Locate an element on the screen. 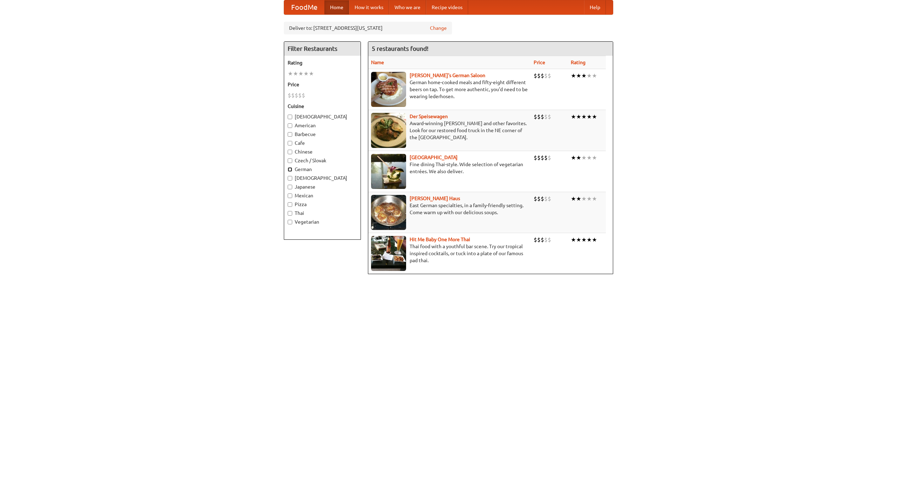  label: American is located at coordinates (322, 125).